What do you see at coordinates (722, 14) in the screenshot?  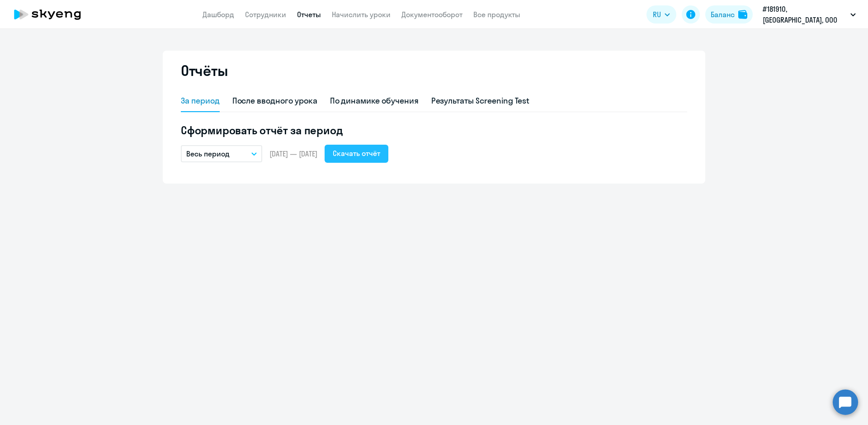 I see `div: Баланс` at bounding box center [722, 14].